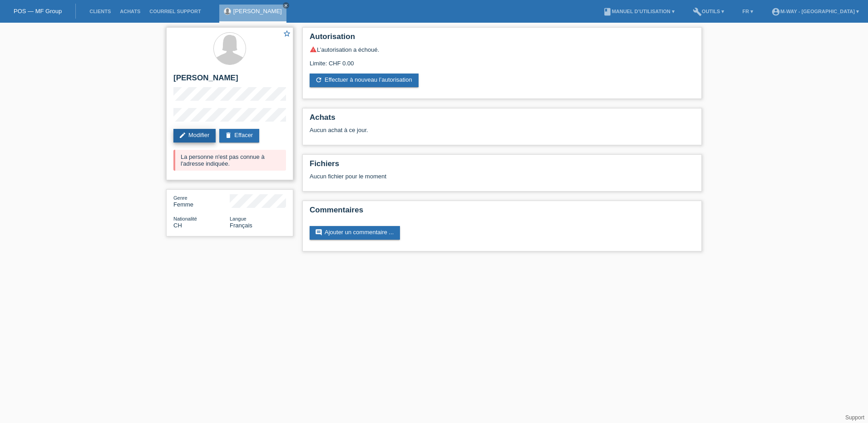  I want to click on h2: Achats, so click(502, 120).